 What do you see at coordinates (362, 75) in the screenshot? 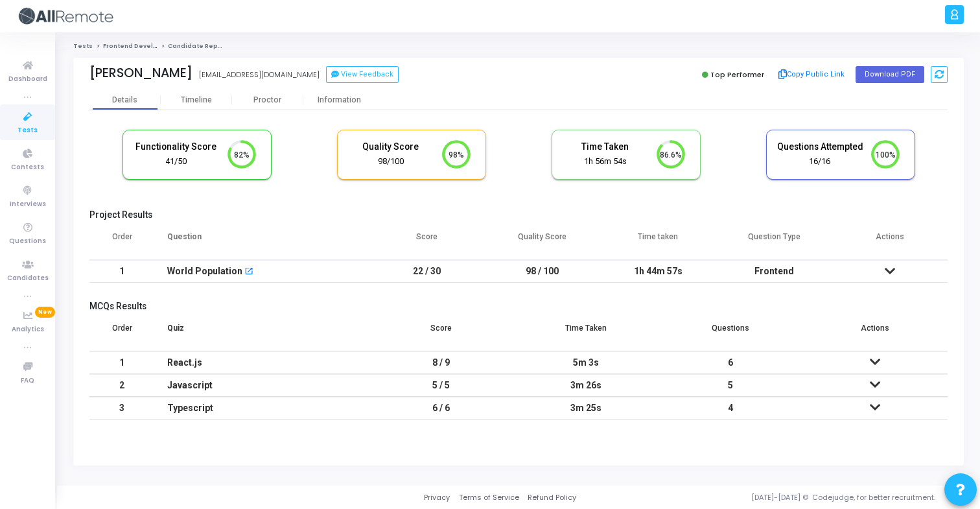
I see `button: View Feedback` at bounding box center [362, 75].